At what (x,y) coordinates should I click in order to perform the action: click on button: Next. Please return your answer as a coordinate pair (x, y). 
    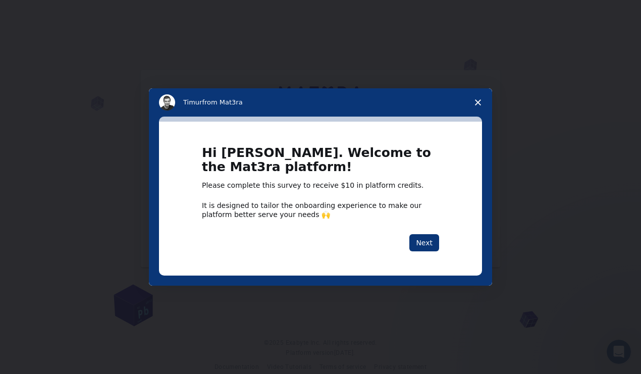
    Looking at the image, I should click on (424, 243).